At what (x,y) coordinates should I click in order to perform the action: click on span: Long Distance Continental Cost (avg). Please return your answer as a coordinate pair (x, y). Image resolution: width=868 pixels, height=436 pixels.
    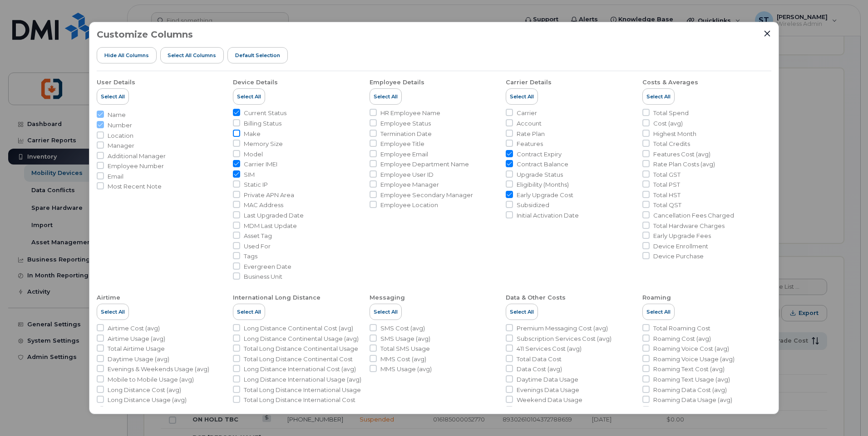
    Looking at the image, I should click on (299, 329).